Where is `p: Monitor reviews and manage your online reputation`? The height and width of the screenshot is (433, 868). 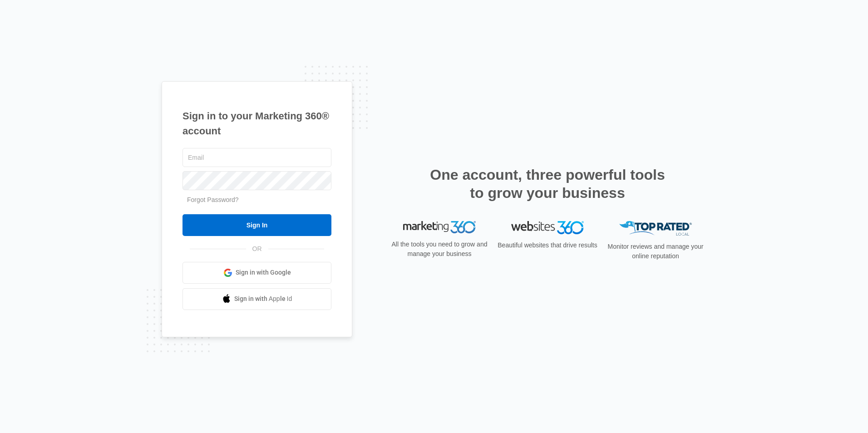
p: Monitor reviews and manage your online reputation is located at coordinates (655, 252).